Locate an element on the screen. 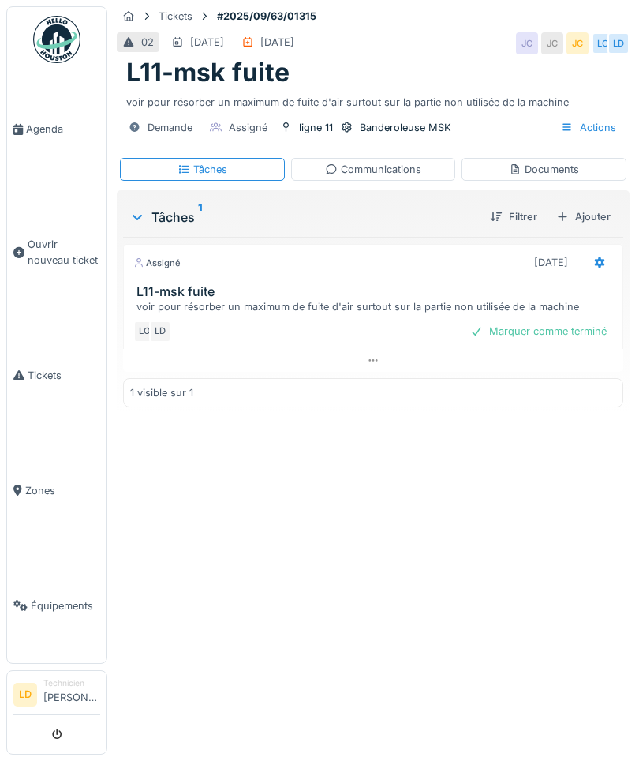  strong: #2025/09/63/01315 is located at coordinates (267, 16).